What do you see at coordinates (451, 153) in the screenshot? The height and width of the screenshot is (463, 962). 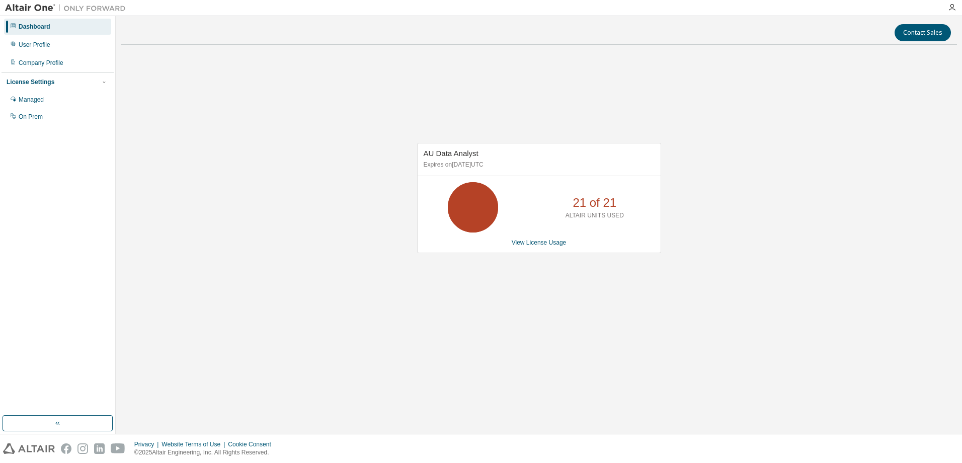 I see `span: AU Data Analyst` at bounding box center [451, 153].